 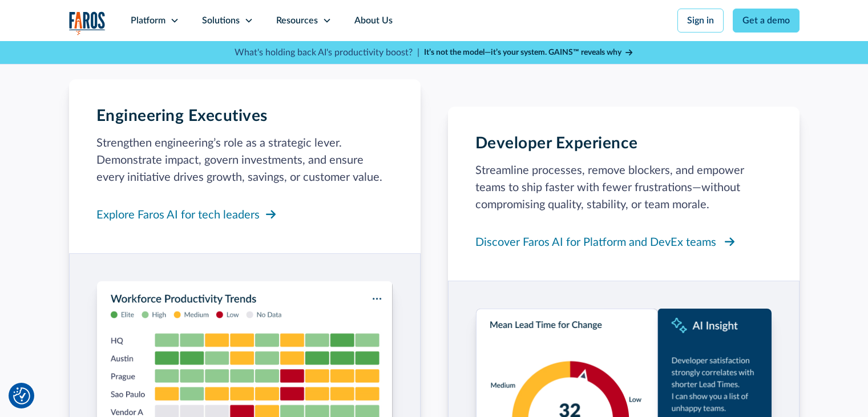 What do you see at coordinates (766, 20) in the screenshot?
I see `a: Get a demo` at bounding box center [766, 20].